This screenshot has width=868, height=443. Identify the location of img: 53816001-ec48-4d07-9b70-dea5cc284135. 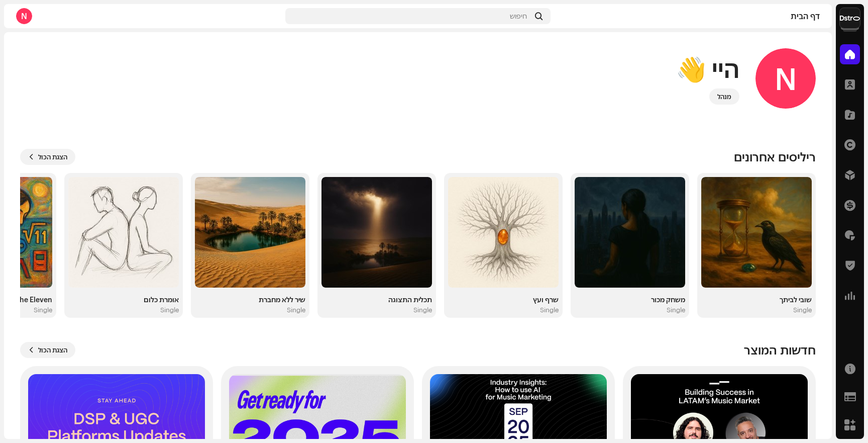
(756, 232).